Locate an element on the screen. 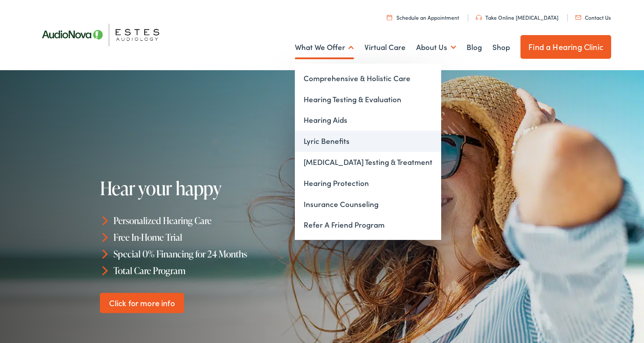 The image size is (644, 343). a: Find a Hearing Clinic is located at coordinates (566, 47).